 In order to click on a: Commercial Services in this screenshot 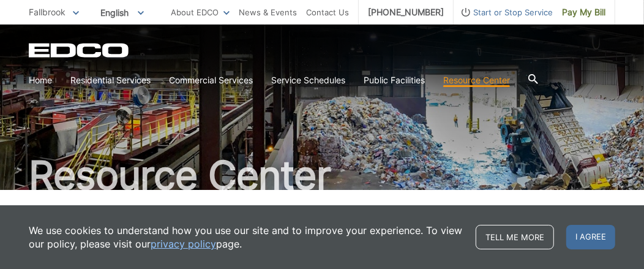, I will do `click(211, 81)`.